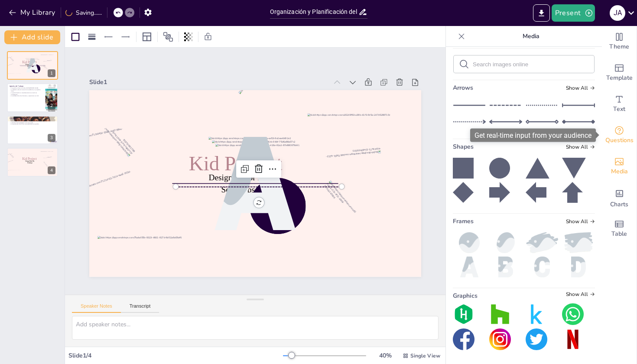 Image resolution: width=637 pixels, height=364 pixels. Describe the element at coordinates (506, 242) in the screenshot. I see `img: oval.png` at that location.